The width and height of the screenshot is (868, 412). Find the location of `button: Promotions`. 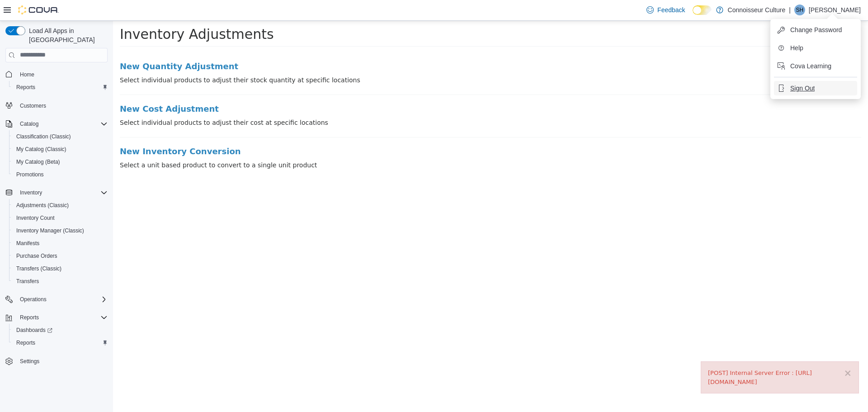

button: Promotions is located at coordinates (60, 175).